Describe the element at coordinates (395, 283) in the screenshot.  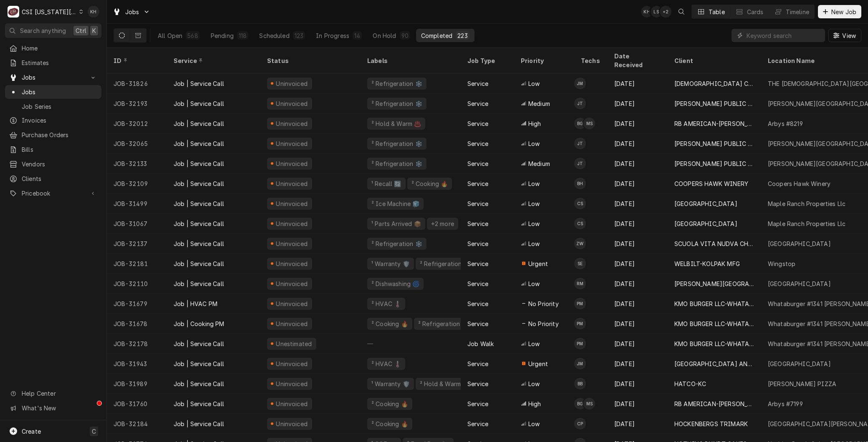
I see `div: ² Dishwashing 🌀` at that location.